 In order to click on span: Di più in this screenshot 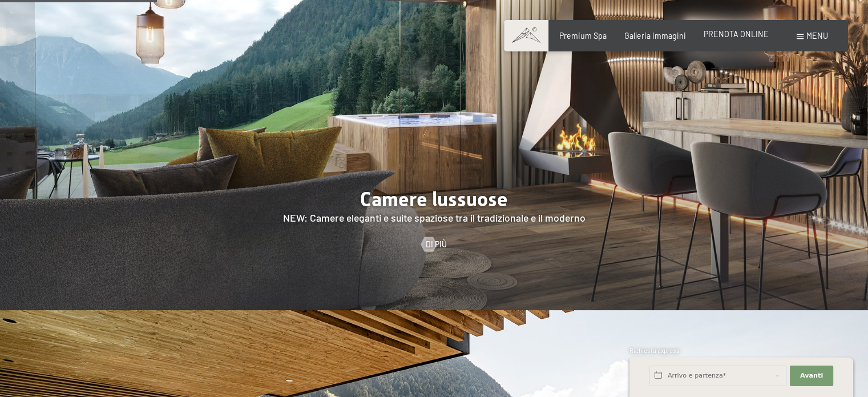, I will do `click(436, 244)`.